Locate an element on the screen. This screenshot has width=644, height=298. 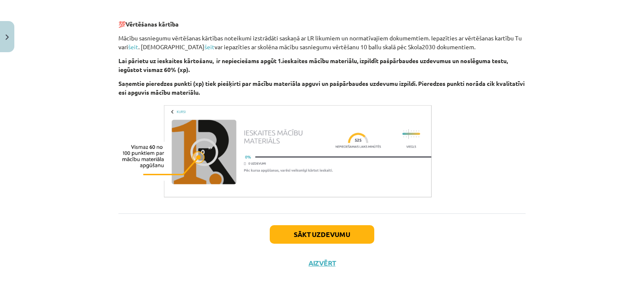
strong: Saņemtie pieredzes punkti (xp) tiek piešķirti par mācību materiāla apguvi un pašpārbaudes uzdevum... is located at coordinates (322, 88).